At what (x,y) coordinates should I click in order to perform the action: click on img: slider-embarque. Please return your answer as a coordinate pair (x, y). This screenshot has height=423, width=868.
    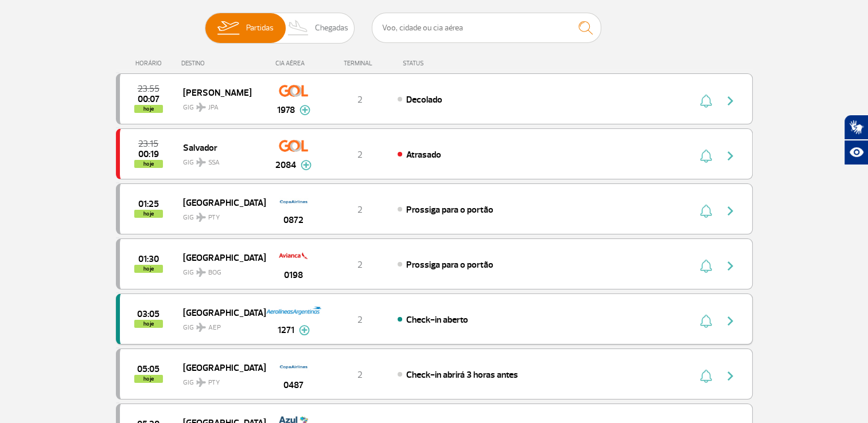
    Looking at the image, I should click on (227, 28).